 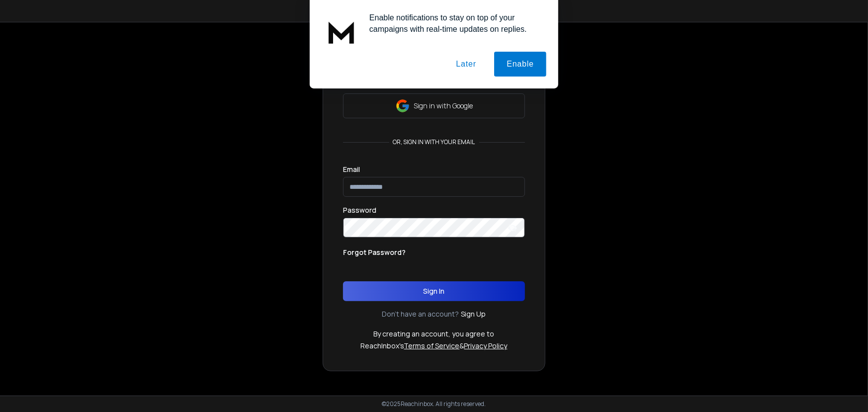 What do you see at coordinates (486, 346) in the screenshot?
I see `a: Privacy Policy` at bounding box center [486, 346].